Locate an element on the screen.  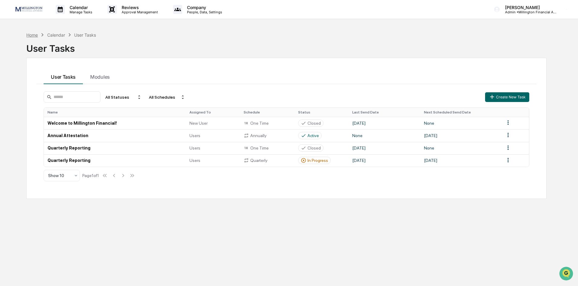
div: Annually is located at coordinates (267, 136).